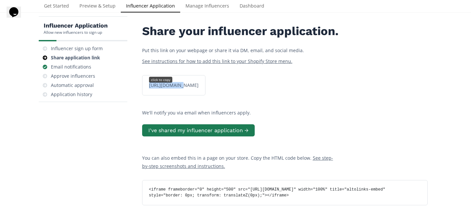  Describe the element at coordinates (217, 61) in the screenshot. I see `u: See instructions for how to add this link to your Shopify Store menu.` at that location.